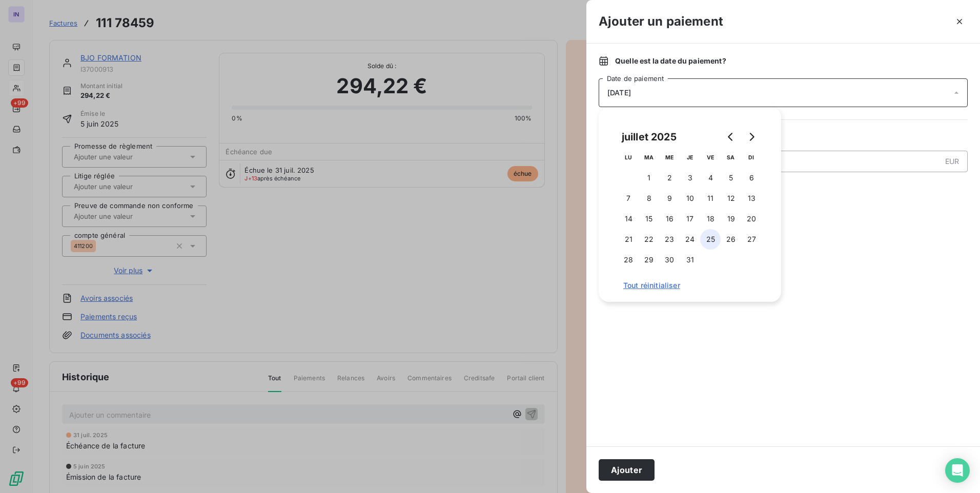  Describe the element at coordinates (649, 219) in the screenshot. I see `button: 15` at that location.